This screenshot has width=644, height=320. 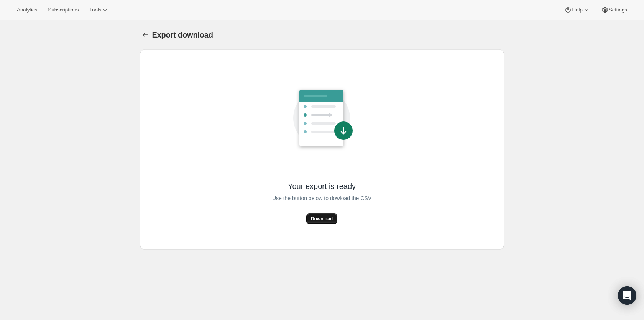 I want to click on span: Help, so click(x=577, y=10).